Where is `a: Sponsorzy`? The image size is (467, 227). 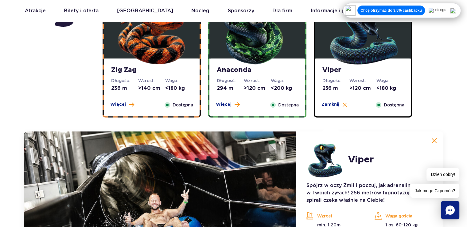 a: Sponsorzy is located at coordinates (241, 11).